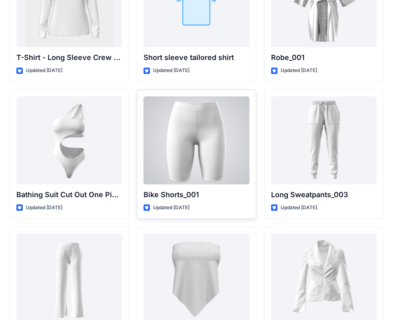 This screenshot has height=320, width=393. I want to click on p: Long Sweatpants_003, so click(324, 195).